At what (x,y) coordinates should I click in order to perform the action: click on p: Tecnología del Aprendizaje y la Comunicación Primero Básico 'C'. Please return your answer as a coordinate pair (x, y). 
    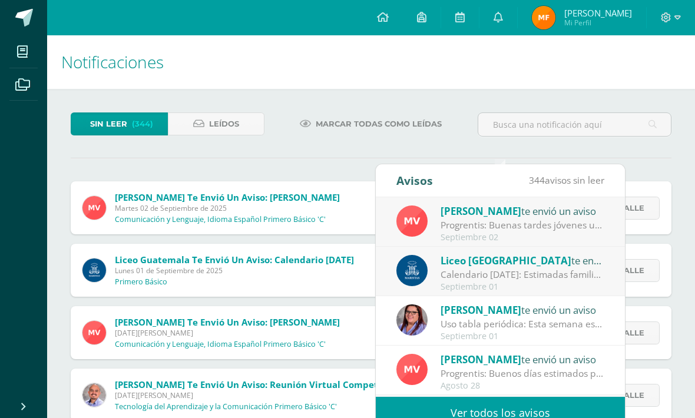
    Looking at the image, I should click on (226, 407).